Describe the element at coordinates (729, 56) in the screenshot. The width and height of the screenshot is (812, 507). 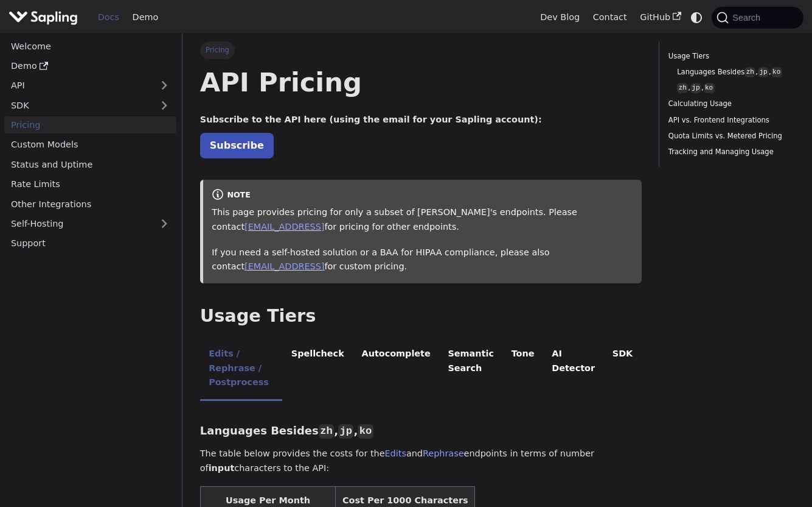
I see `a: Usage Tiers` at that location.